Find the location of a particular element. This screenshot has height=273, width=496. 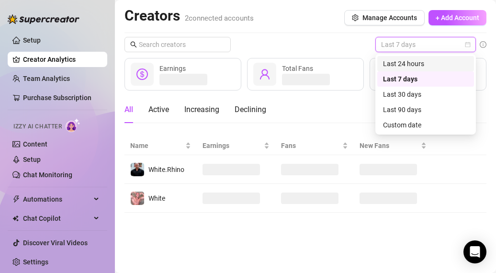

a: Team Analytics is located at coordinates (46, 78).